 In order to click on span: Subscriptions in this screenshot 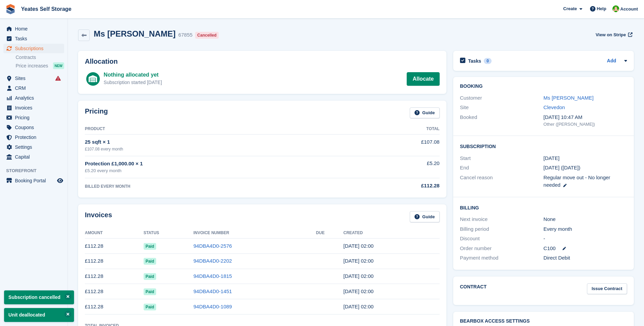, I will do `click(35, 48)`.